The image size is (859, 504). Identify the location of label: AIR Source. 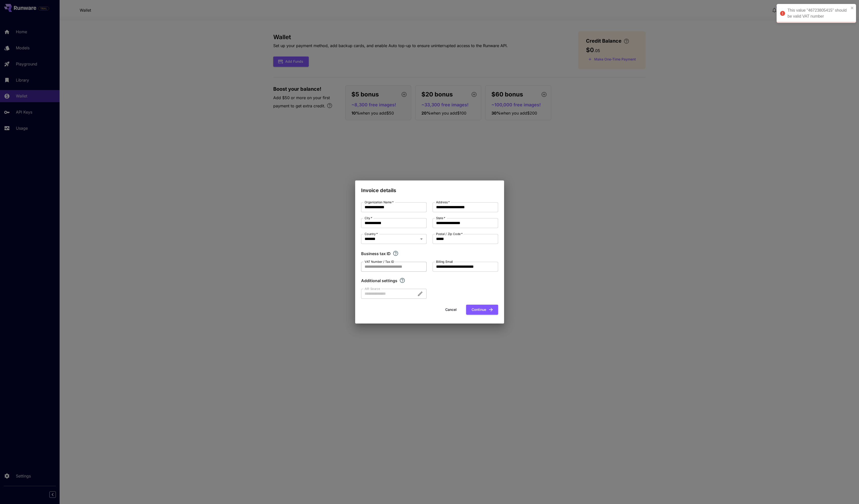
(372, 289).